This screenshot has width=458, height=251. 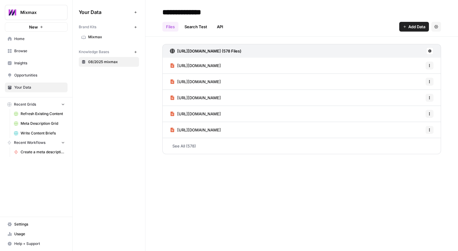 What do you see at coordinates (94, 52) in the screenshot?
I see `span: Knowledge Bases` at bounding box center [94, 52].